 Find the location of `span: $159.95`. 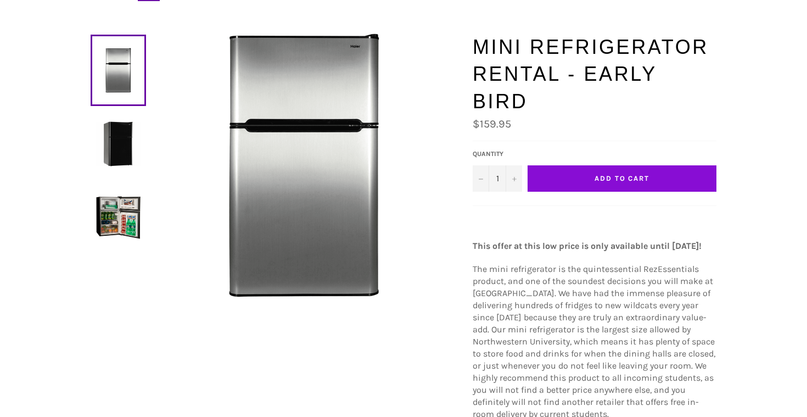

span: $159.95 is located at coordinates (492, 124).